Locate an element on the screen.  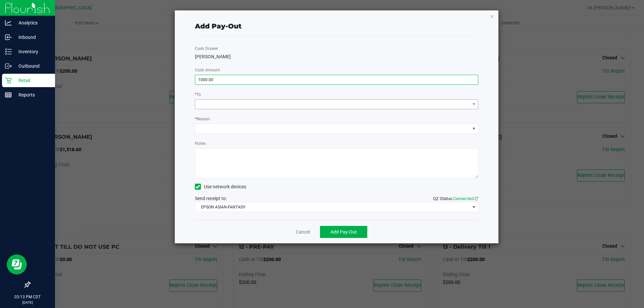
inline-svg: Retail is located at coordinates (8, 80).